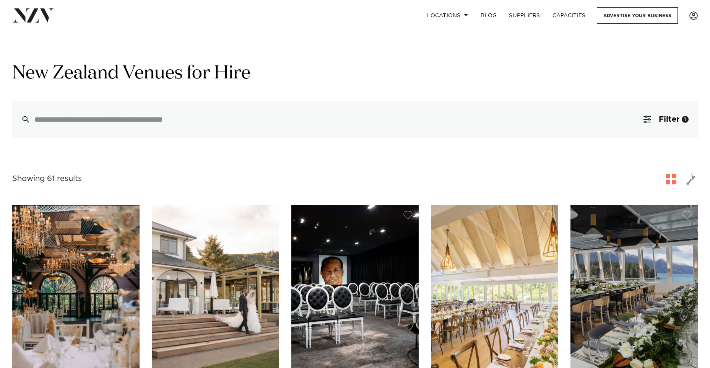 The width and height of the screenshot is (710, 368). Describe the element at coordinates (637, 15) in the screenshot. I see `a: Advertise your business` at that location.